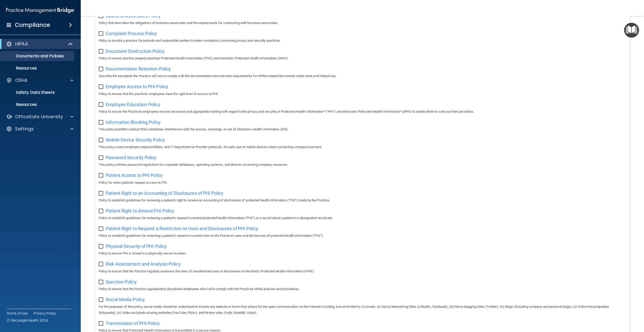 This screenshot has height=332, width=644. What do you see at coordinates (40, 117) in the screenshot?
I see `a: OfficeSafe University` at bounding box center [40, 117].